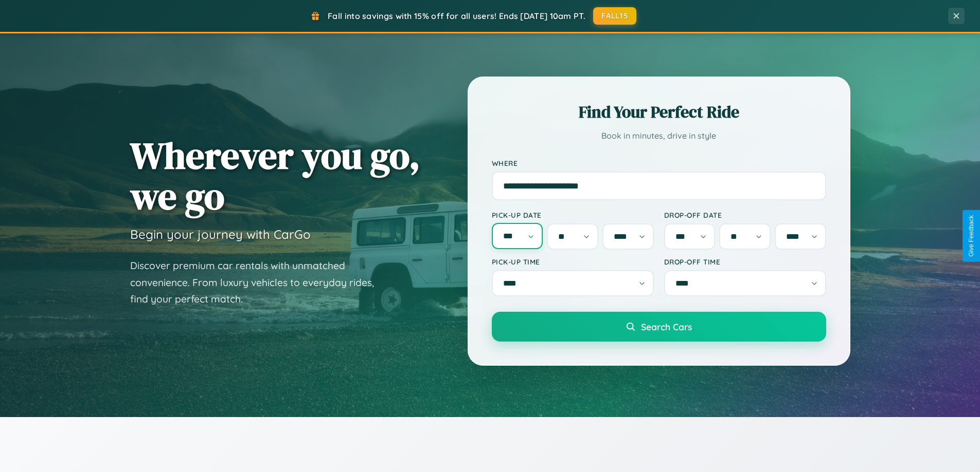 The width and height of the screenshot is (980, 472). Describe the element at coordinates (615, 16) in the screenshot. I see `button: FALL15` at that location.